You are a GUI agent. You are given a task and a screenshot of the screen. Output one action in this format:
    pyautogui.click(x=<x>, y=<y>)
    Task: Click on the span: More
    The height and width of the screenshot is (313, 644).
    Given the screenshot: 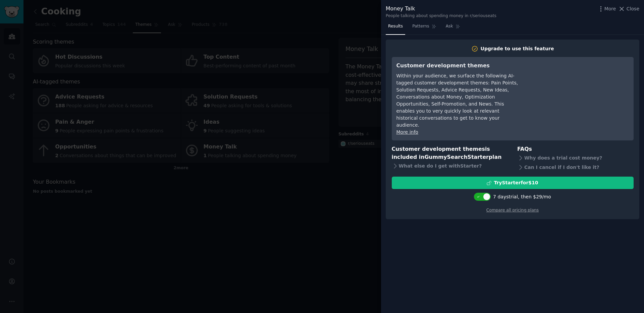 What is the action you would take?
    pyautogui.click(x=610, y=9)
    